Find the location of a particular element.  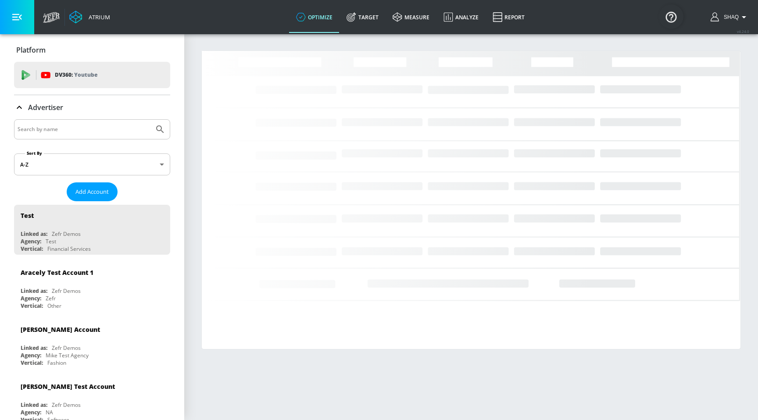

button: Shaq is located at coordinates (730, 17).